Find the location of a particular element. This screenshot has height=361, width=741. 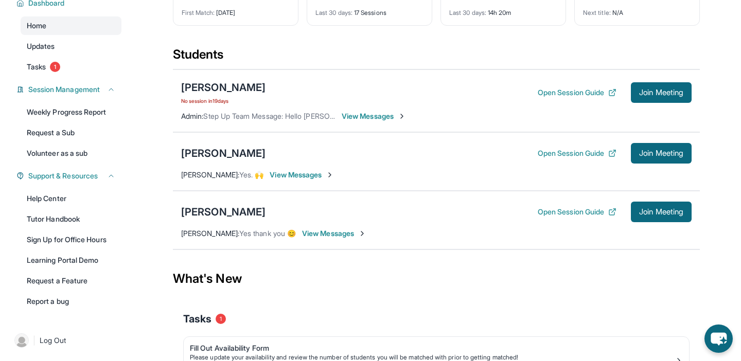

div: What's New is located at coordinates (436, 279).